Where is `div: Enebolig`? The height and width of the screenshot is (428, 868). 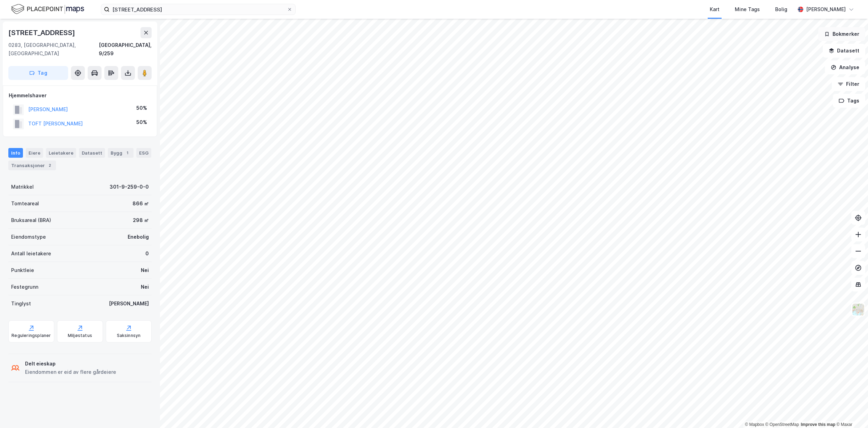
div: Enebolig is located at coordinates (138, 237).